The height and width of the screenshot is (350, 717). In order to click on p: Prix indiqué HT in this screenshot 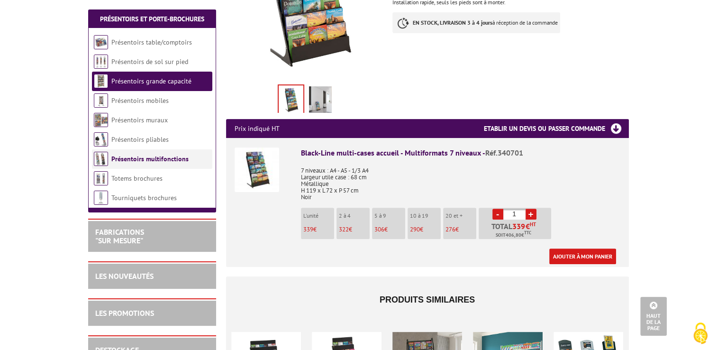, I will do `click(257, 128)`.